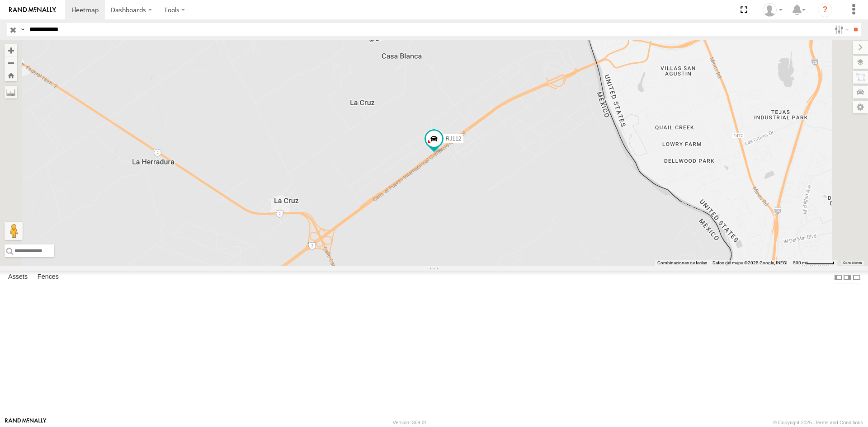  I want to click on button: Zoom in, so click(11, 50).